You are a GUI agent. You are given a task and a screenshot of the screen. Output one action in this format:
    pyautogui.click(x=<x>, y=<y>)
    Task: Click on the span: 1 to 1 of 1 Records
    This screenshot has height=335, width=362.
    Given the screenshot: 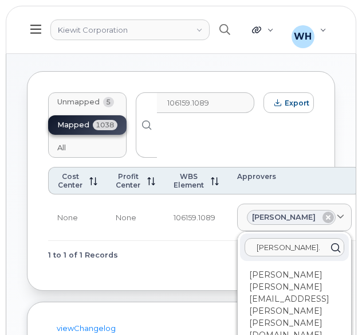 What is the action you would take?
    pyautogui.click(x=83, y=255)
    